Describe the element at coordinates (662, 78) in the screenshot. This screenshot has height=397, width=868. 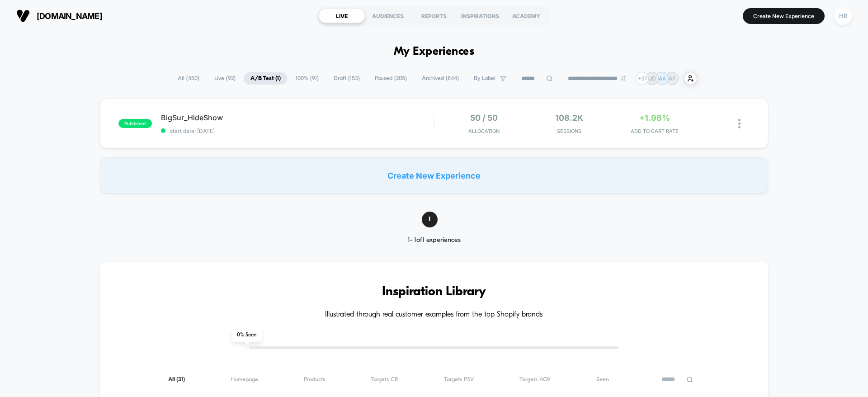
I see `p: AA` at that location.